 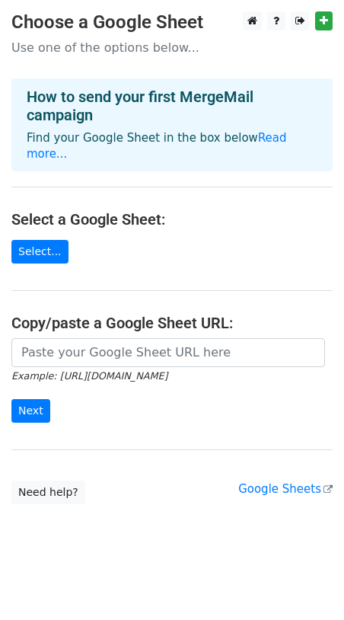 What do you see at coordinates (172, 219) in the screenshot?
I see `h4: Select a Google Sheet:` at bounding box center [172, 219].